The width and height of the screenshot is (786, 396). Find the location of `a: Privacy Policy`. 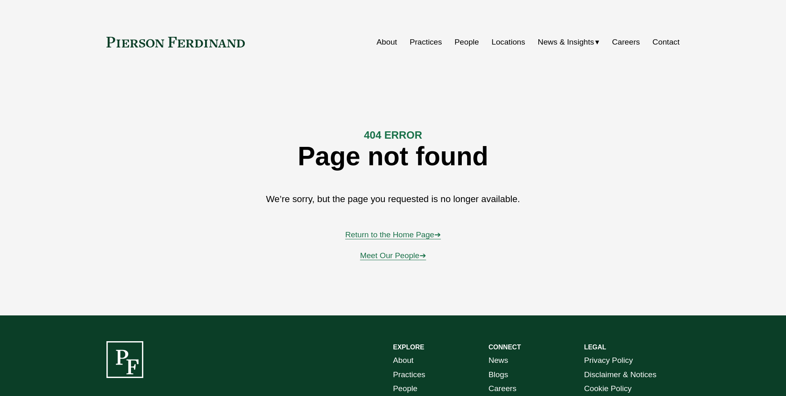

a: Privacy Policy is located at coordinates (609, 361).